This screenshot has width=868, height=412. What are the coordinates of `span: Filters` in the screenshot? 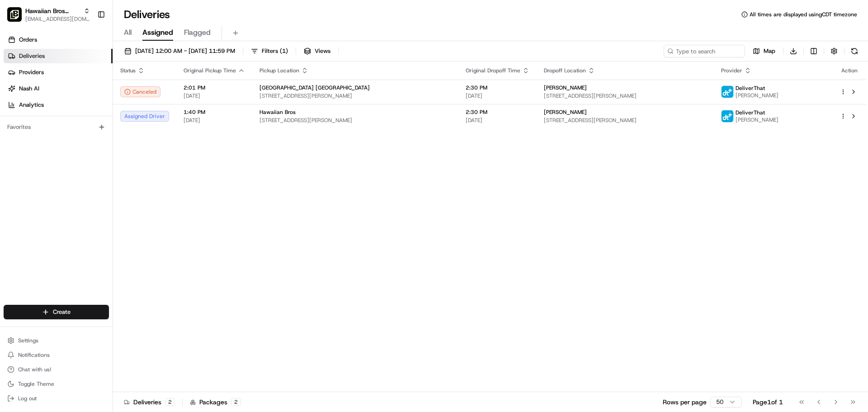 It's located at (274, 51).